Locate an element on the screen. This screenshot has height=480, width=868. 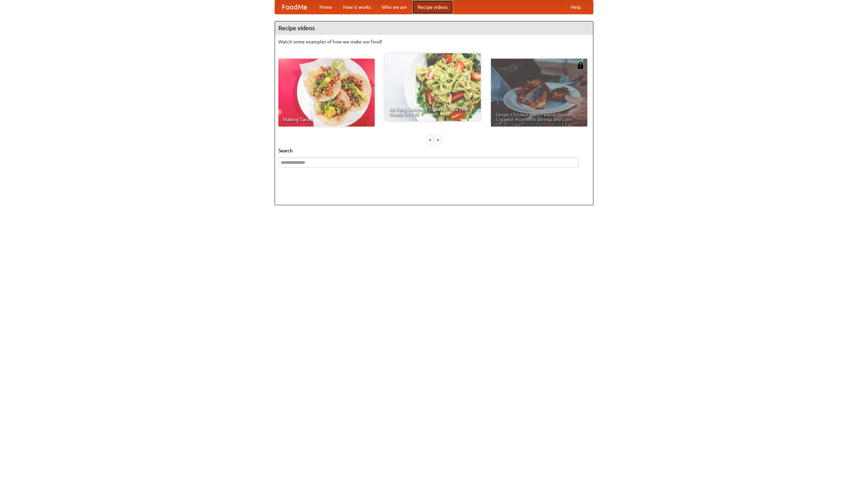
a: Help is located at coordinates (576, 7).